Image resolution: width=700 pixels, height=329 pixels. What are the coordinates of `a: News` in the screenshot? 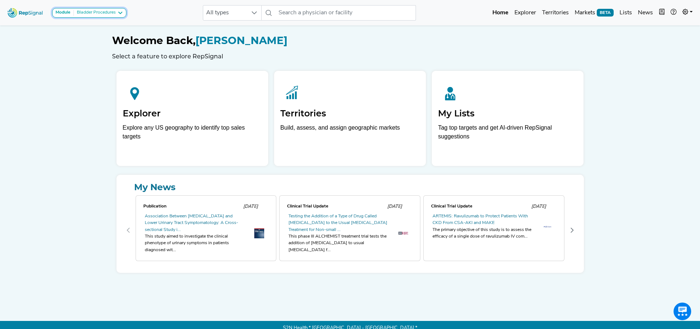 It's located at (645, 13).